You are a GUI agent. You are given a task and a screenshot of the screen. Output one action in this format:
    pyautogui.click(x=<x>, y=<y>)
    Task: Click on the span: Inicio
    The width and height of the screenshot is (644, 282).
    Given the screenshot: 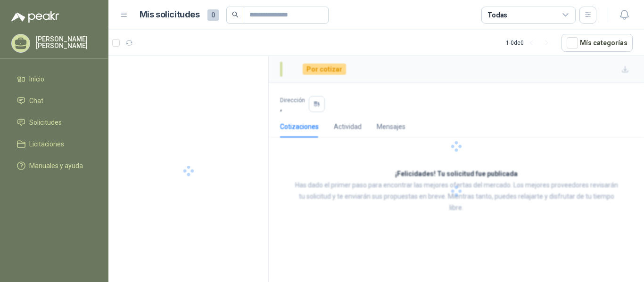 What is the action you would take?
    pyautogui.click(x=37, y=79)
    